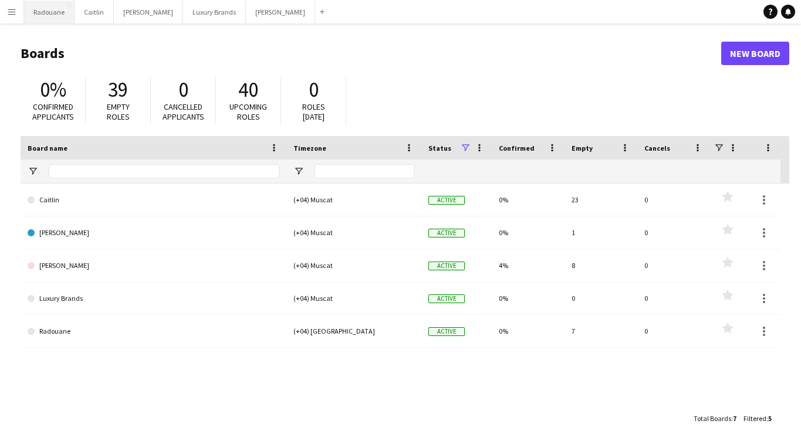  Describe the element at coordinates (601, 232) in the screenshot. I see `div: 1` at that location.